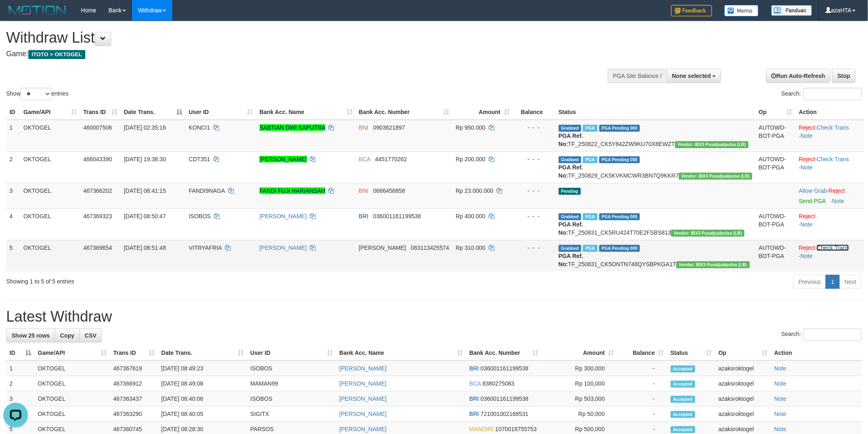 The width and height of the screenshot is (868, 434). What do you see at coordinates (363, 191) in the screenshot?
I see `span: BNI` at bounding box center [363, 191].